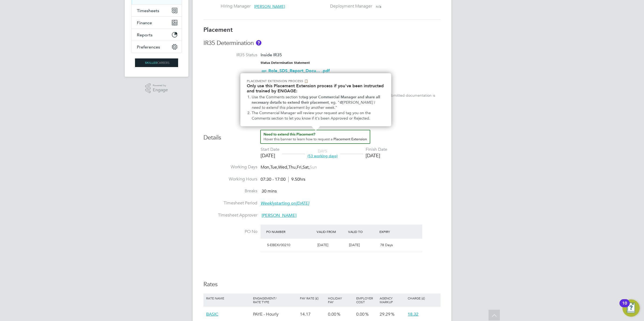 The image size is (644, 321). What do you see at coordinates (297, 179) in the screenshot?
I see `span: 9.50hrs` at bounding box center [297, 179].